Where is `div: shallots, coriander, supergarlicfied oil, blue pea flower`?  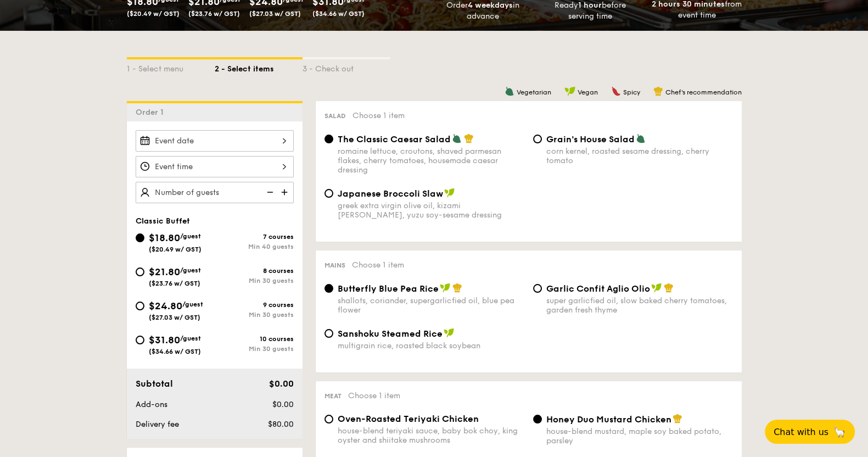
div: shallots, coriander, supergarlicfied oil, blue pea flower is located at coordinates (431, 305).